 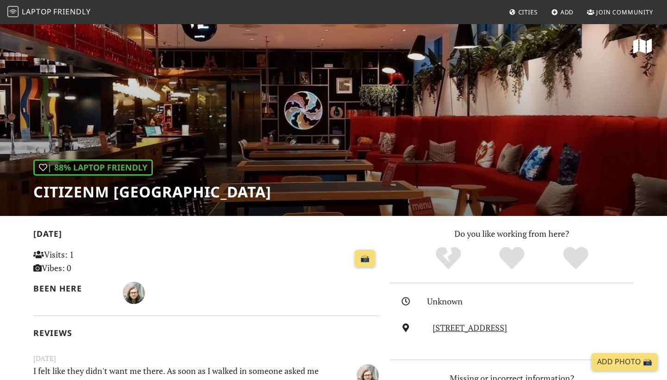 I want to click on div: No, so click(x=448, y=258).